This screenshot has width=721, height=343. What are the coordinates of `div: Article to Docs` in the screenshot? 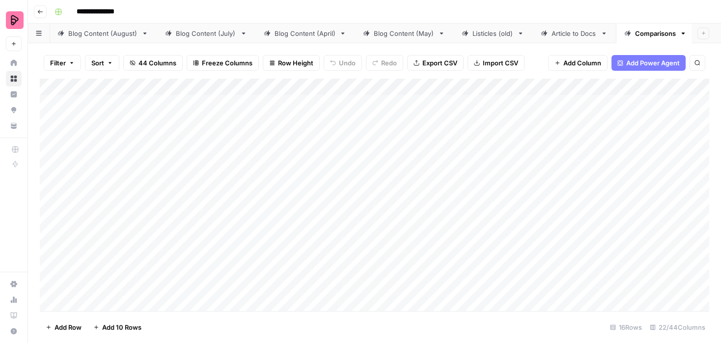 It's located at (574, 33).